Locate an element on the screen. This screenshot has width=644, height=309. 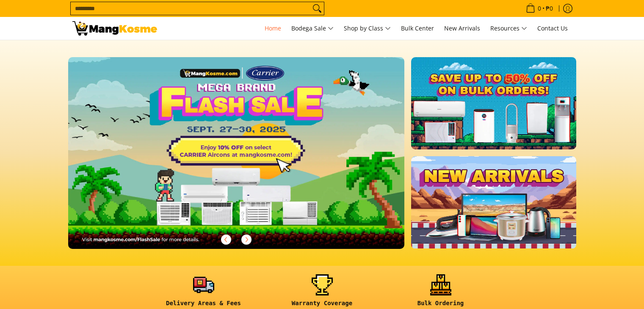
img: BULK.webp is located at coordinates (493, 104).